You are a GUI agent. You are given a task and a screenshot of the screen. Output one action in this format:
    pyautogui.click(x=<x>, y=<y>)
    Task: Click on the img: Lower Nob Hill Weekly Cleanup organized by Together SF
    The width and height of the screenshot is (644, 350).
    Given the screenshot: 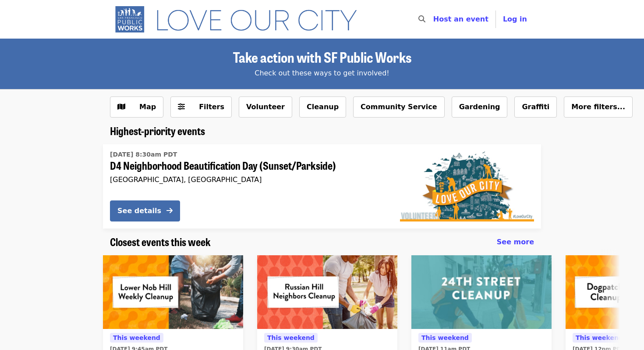 What is the action you would take?
    pyautogui.click(x=173, y=292)
    